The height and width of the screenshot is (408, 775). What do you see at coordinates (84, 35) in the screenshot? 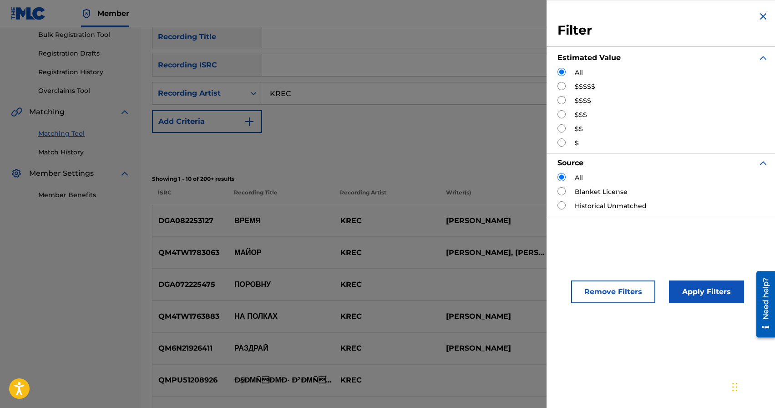
I see `a: Bulk Registration Tool` at bounding box center [84, 35].